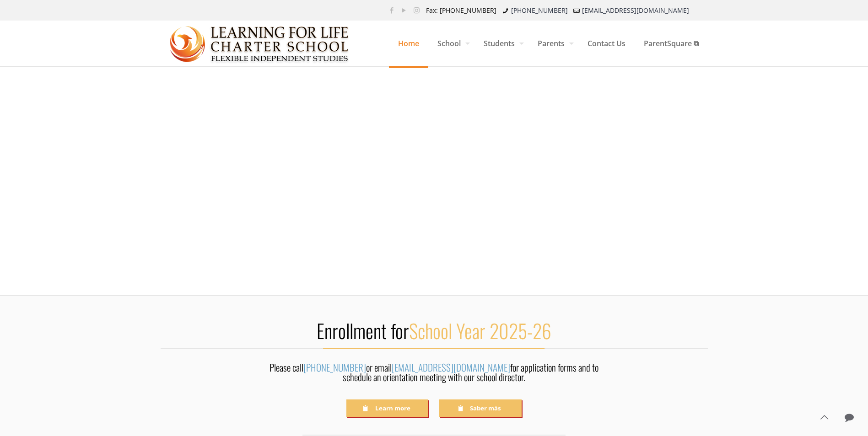 Image resolution: width=868 pixels, height=436 pixels. I want to click on h2: Enrollment for, so click(434, 330).